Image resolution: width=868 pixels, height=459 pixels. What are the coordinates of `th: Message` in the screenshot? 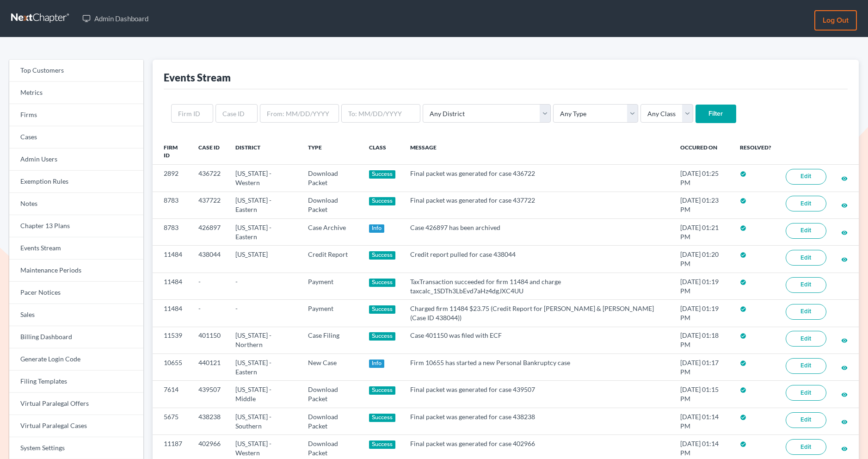 It's located at (538, 151).